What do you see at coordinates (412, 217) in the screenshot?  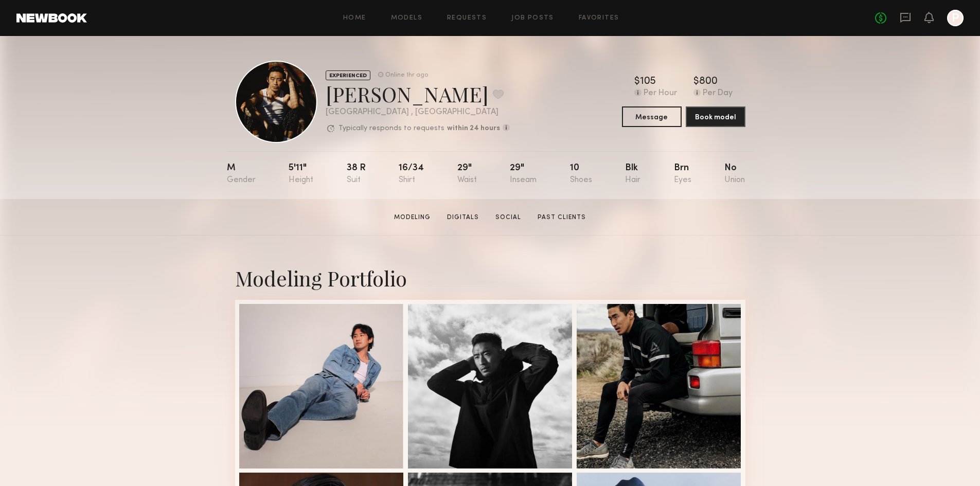 I see `a: Modeling` at bounding box center [412, 217].